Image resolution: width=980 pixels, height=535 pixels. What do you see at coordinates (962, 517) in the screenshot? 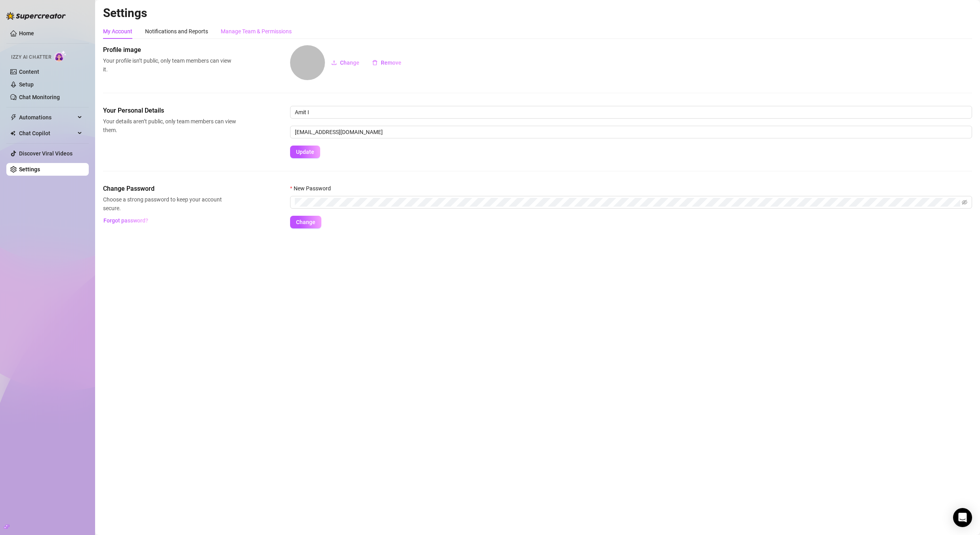
I see `div: Open Intercom Messenger` at bounding box center [962, 517].